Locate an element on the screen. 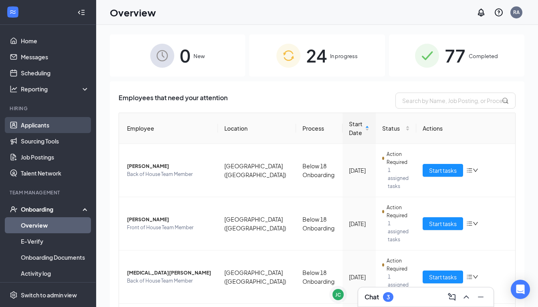  span: 0 is located at coordinates (185, 55).